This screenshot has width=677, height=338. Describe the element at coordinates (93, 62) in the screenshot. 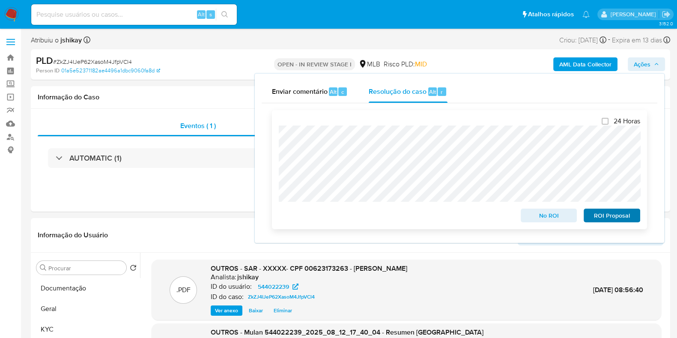

I see `span: # ZkZJ4IJeP62XasoM4JfpVCl4` at that location.